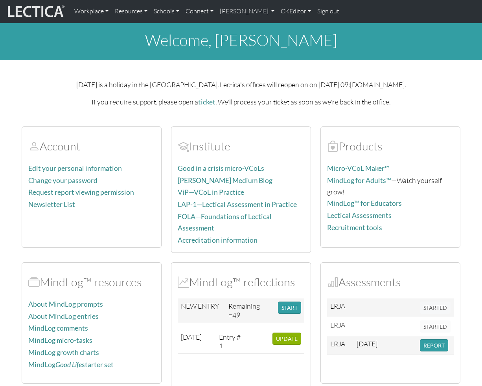 The height and width of the screenshot is (386, 482). What do you see at coordinates (236, 315) in the screenshot?
I see `span: 49` at bounding box center [236, 315].